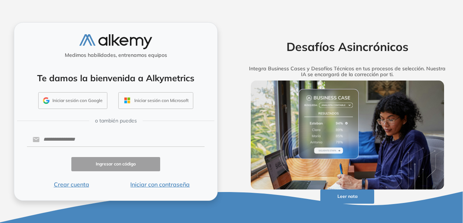  Describe the element at coordinates (156, 101) in the screenshot. I see `button: Iniciar sesión con Microsoft` at that location.